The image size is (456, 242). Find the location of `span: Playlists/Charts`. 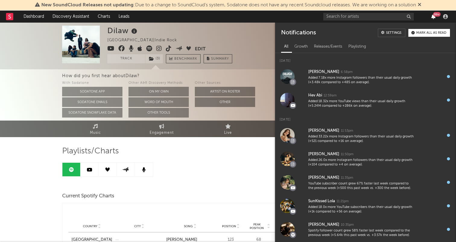

span: Playlists/Charts is located at coordinates (90, 151).